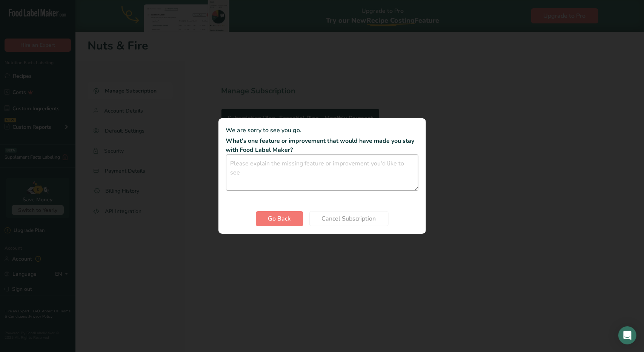 The image size is (644, 352). Describe the element at coordinates (322, 146) in the screenshot. I see `p: What's one feature or improvement that would have made you stay with Food Label Maker?` at that location.